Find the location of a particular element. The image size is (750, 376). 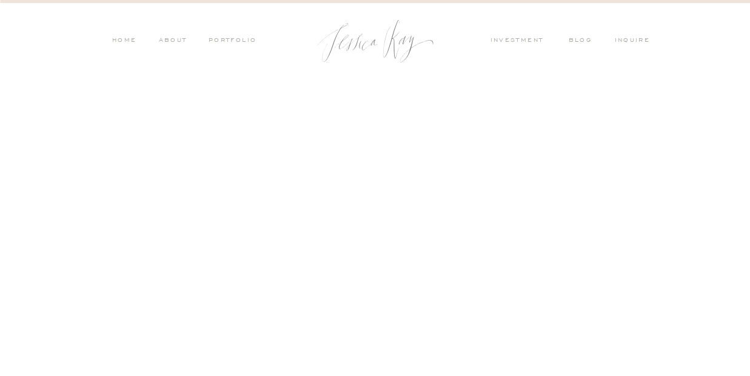

a: HOME is located at coordinates (124, 41).